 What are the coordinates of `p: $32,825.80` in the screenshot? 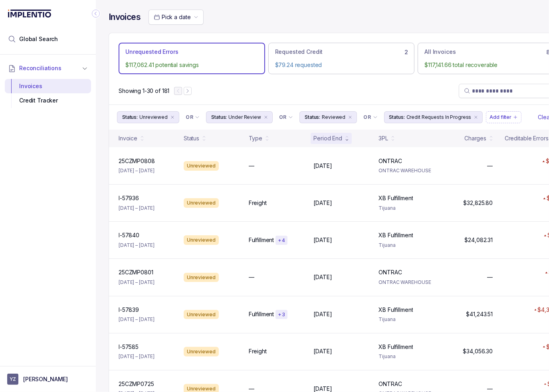 It's located at (478, 203).